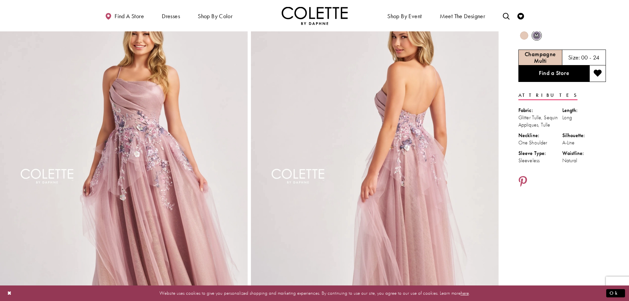 Image resolution: width=629 pixels, height=301 pixels. What do you see at coordinates (554, 74) in the screenshot?
I see `a: Find a Store` at bounding box center [554, 74].